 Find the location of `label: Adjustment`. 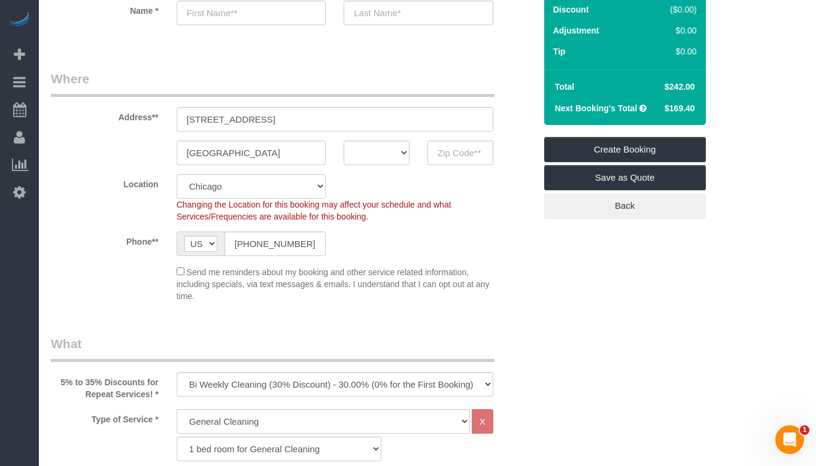

label: Adjustment is located at coordinates (576, 31).